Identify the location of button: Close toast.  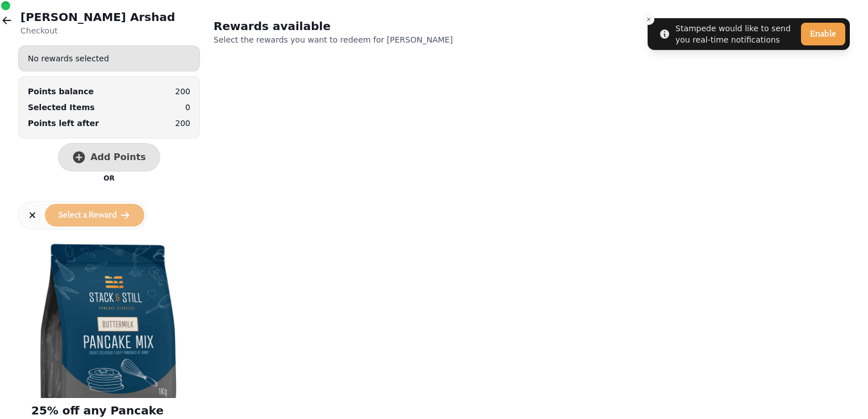
(649, 20).